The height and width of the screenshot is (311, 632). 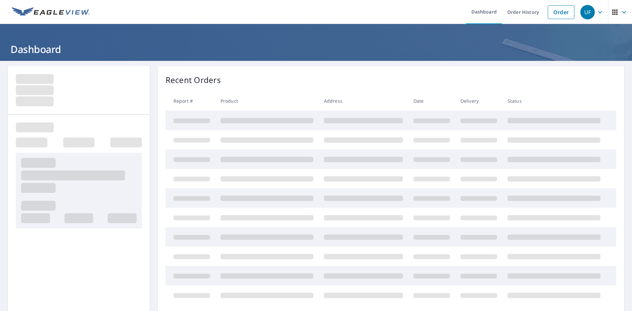 What do you see at coordinates (267, 101) in the screenshot?
I see `th: Product` at bounding box center [267, 101].